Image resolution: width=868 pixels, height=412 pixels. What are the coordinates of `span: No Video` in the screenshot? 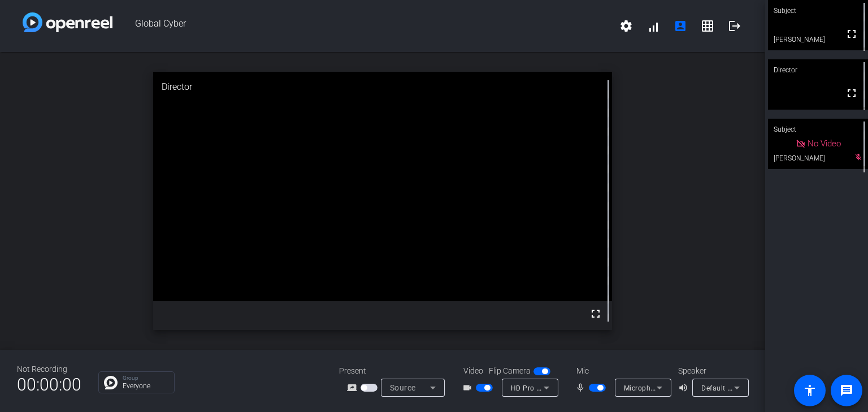 It's located at (824, 143).